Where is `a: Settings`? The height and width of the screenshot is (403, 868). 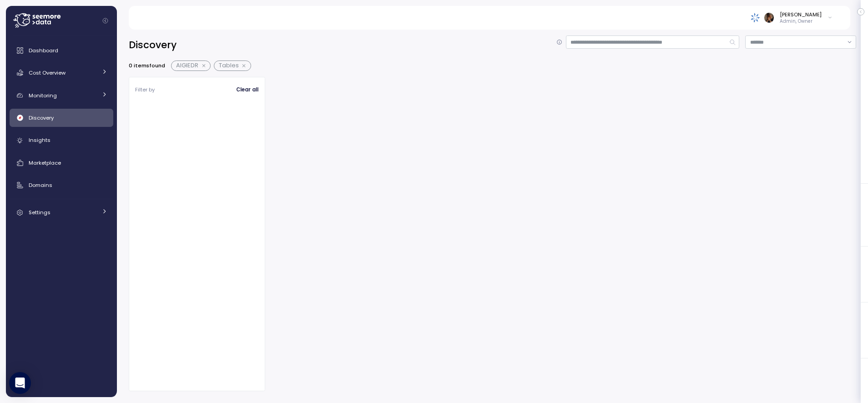
a: Settings is located at coordinates (61, 212).